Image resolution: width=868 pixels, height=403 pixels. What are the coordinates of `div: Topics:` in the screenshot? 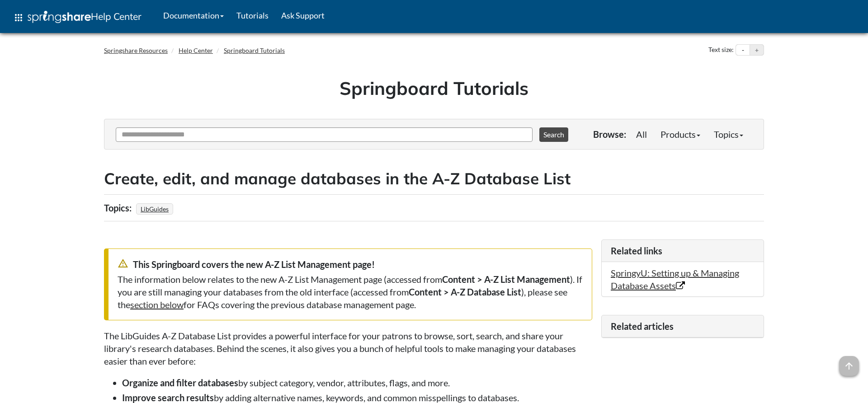 It's located at (119, 208).